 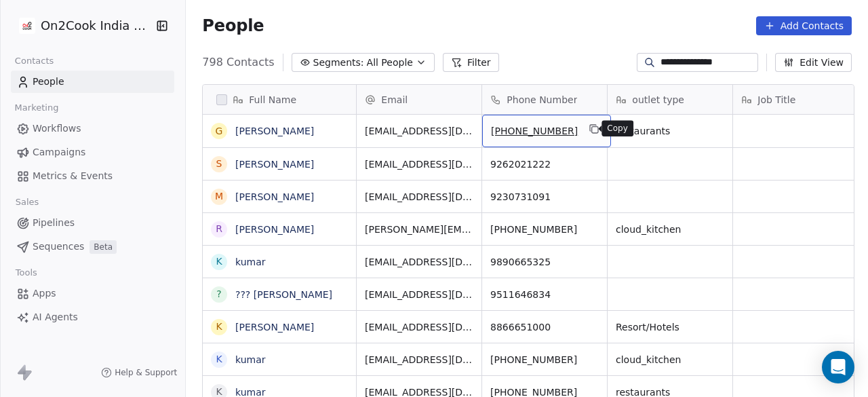 What do you see at coordinates (58, 246) in the screenshot?
I see `span: Sequences` at bounding box center [58, 246].